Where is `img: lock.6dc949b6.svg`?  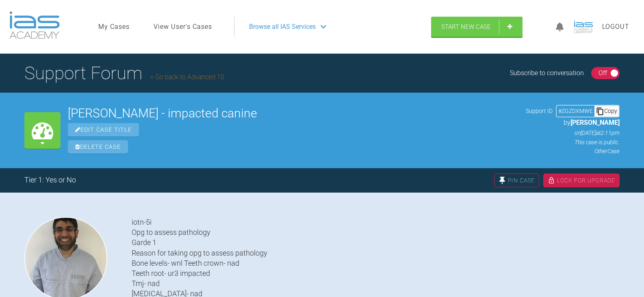 img: lock.6dc949b6.svg is located at coordinates (551, 180).